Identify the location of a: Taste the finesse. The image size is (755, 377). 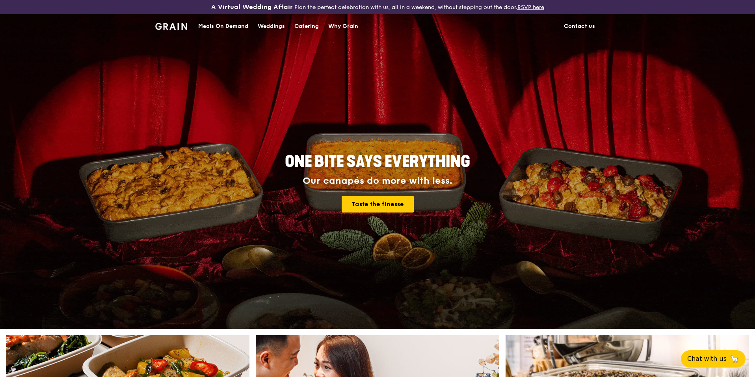
(377, 204).